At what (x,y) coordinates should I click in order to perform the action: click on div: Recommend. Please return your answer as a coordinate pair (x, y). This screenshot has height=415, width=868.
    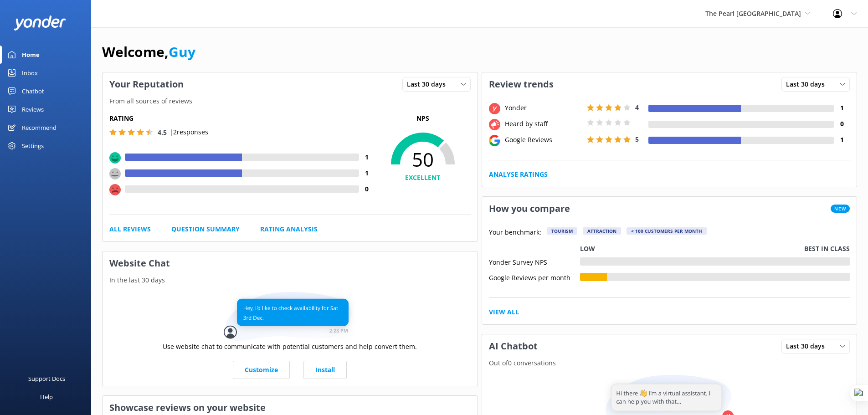
    Looking at the image, I should click on (39, 127).